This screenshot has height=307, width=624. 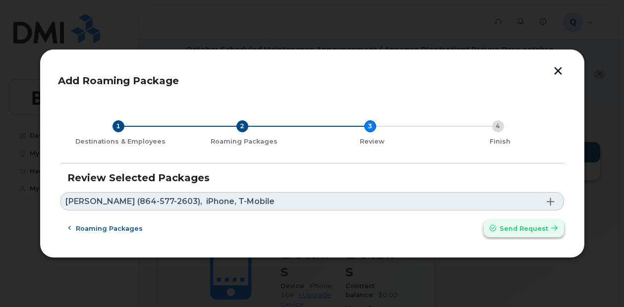 I want to click on span: Add Roaming Package, so click(x=119, y=81).